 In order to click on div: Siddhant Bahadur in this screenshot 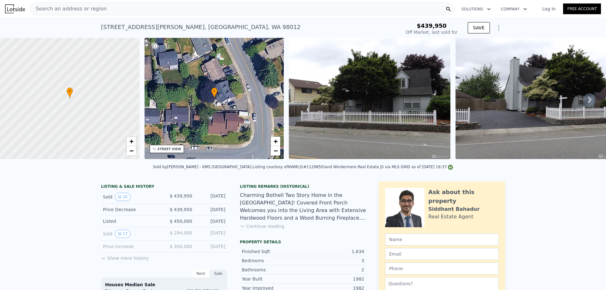, I will do `click(454, 209)`.